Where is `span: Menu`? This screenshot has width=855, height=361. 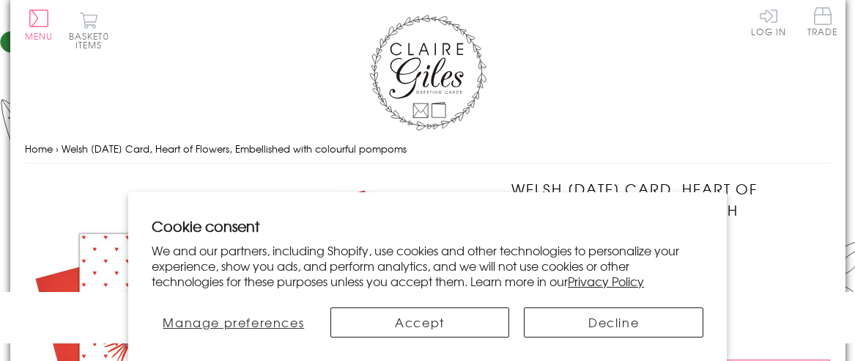 span: Menu is located at coordinates (39, 36).